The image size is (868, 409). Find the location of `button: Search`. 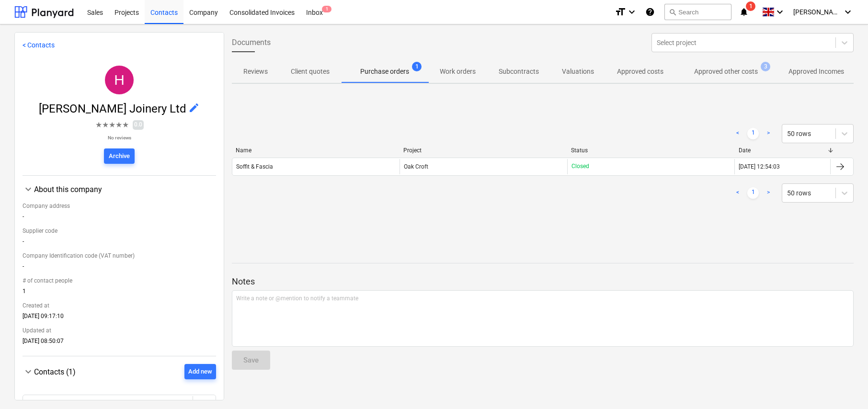

button: Search is located at coordinates (698, 12).